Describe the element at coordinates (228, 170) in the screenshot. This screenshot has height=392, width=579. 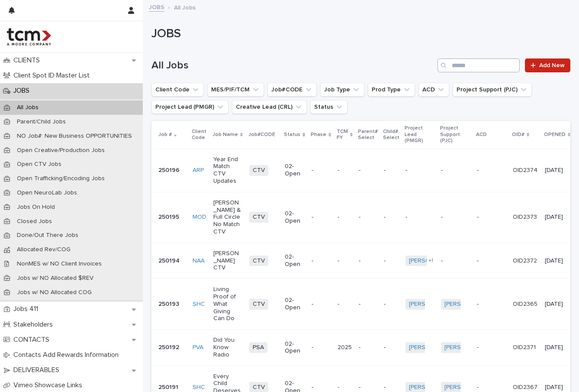
I see `p: Year End Match CTV Updates` at that location.